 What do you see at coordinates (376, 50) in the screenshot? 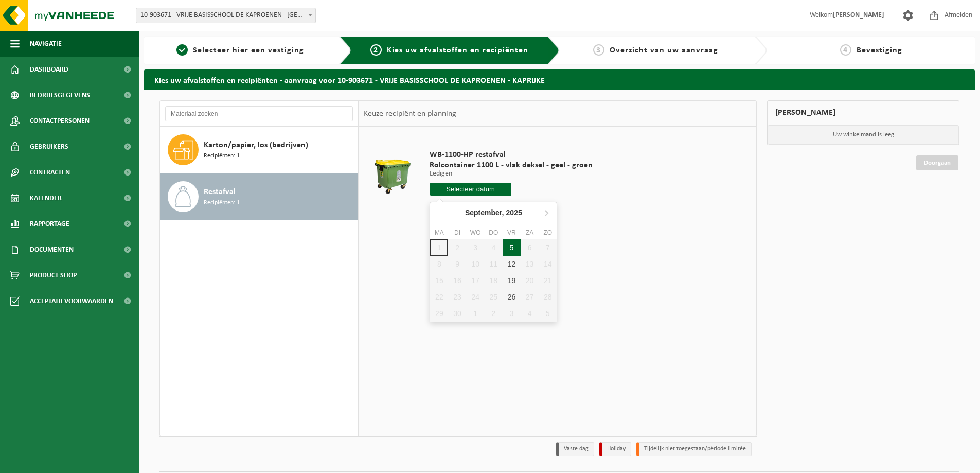
I see `span: 2` at bounding box center [376, 50].